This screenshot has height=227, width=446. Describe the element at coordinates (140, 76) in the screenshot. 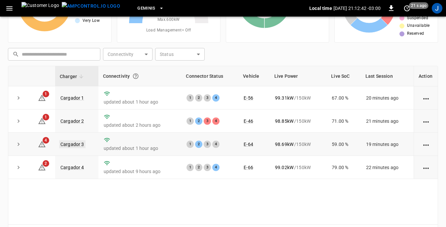

I see `div: Connectivity` at that location.